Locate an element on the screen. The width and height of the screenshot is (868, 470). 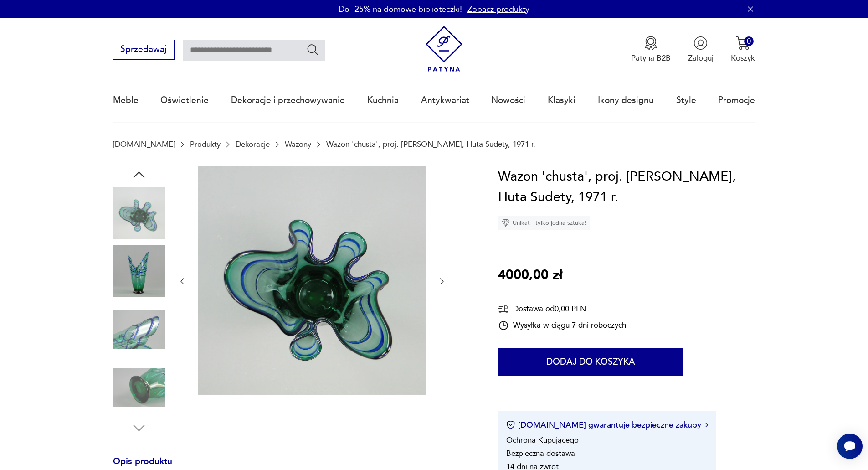
a: Dekoracje is located at coordinates (253, 144).